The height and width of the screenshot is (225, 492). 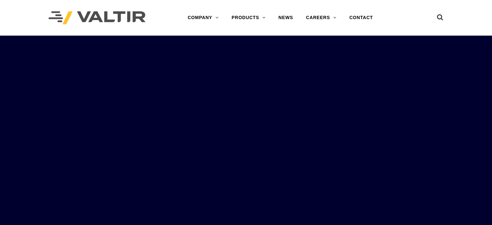 What do you see at coordinates (285, 18) in the screenshot?
I see `a: NEWS` at bounding box center [285, 18].